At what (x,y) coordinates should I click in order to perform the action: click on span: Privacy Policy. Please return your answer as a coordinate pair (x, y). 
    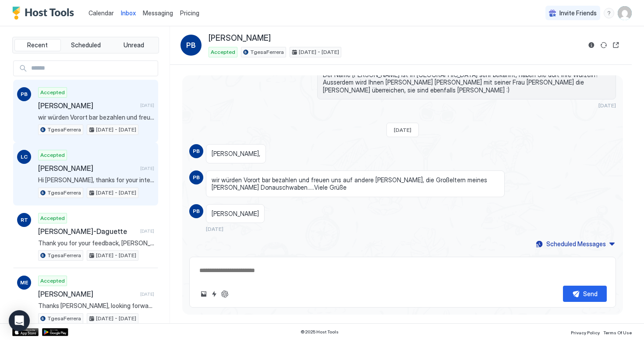
    Looking at the image, I should click on (585, 333).